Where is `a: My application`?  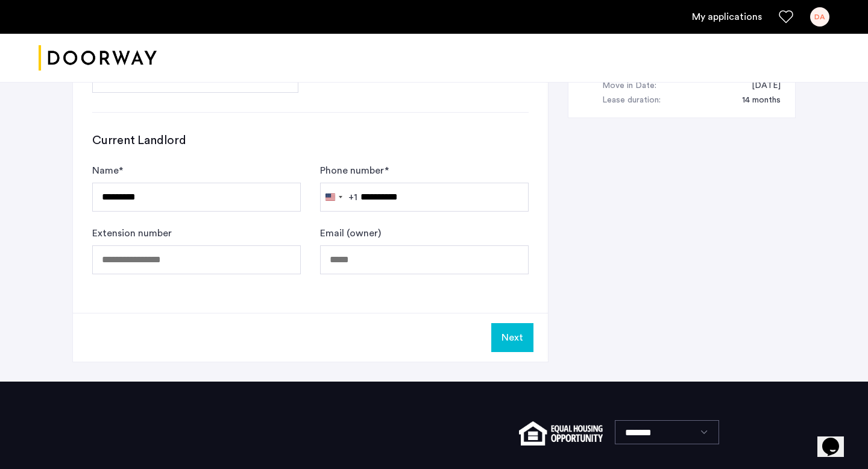 a: My application is located at coordinates (727, 17).